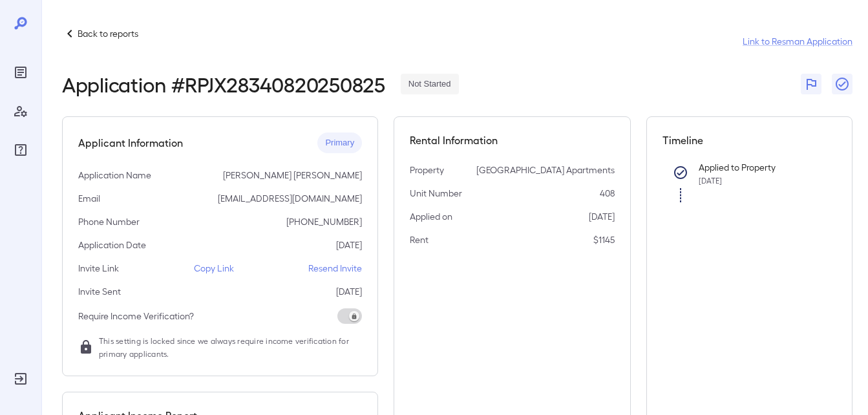 Image resolution: width=868 pixels, height=415 pixels. I want to click on div: Manage Users, so click(21, 111).